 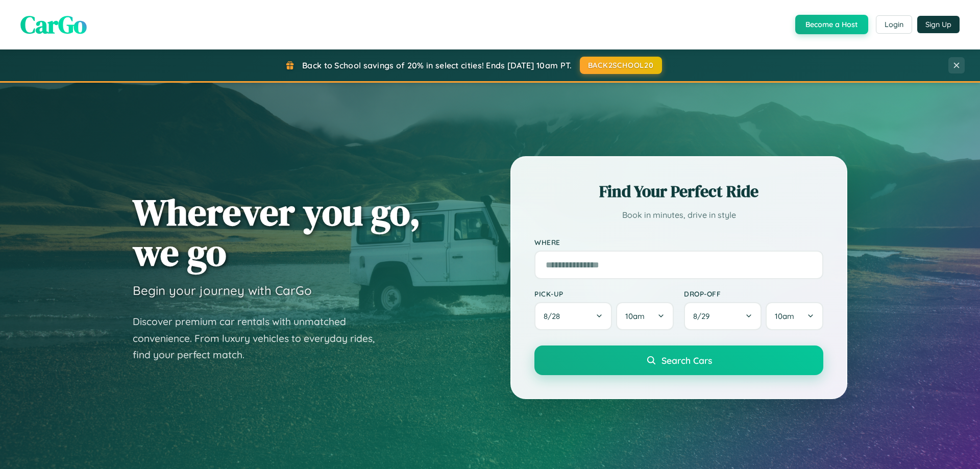 I want to click on span: 8 / 29, so click(x=703, y=315).